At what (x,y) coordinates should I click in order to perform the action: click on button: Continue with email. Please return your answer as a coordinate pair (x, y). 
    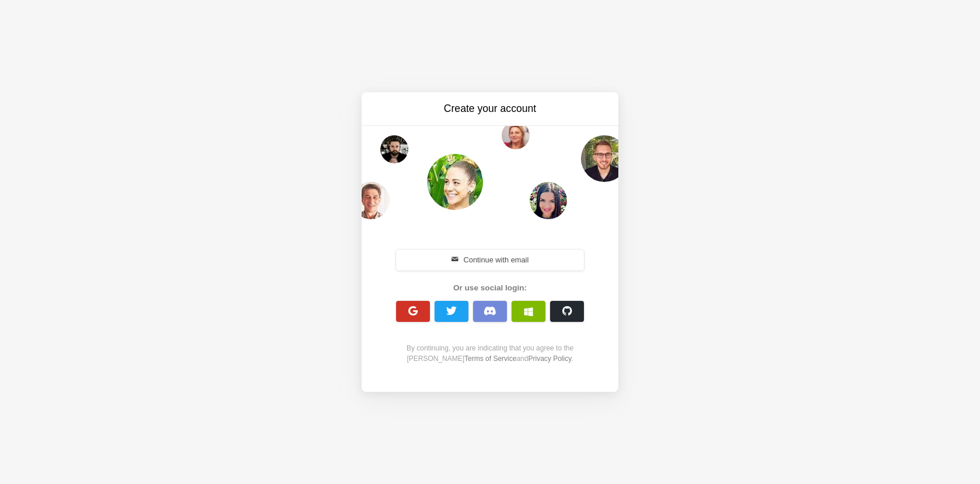
    Looking at the image, I should click on (490, 260).